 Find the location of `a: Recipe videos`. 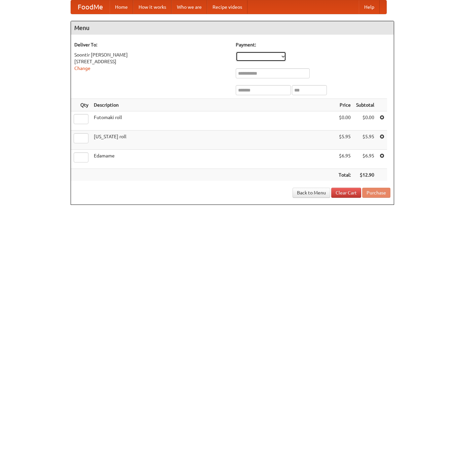

a: Recipe videos is located at coordinates (228, 7).